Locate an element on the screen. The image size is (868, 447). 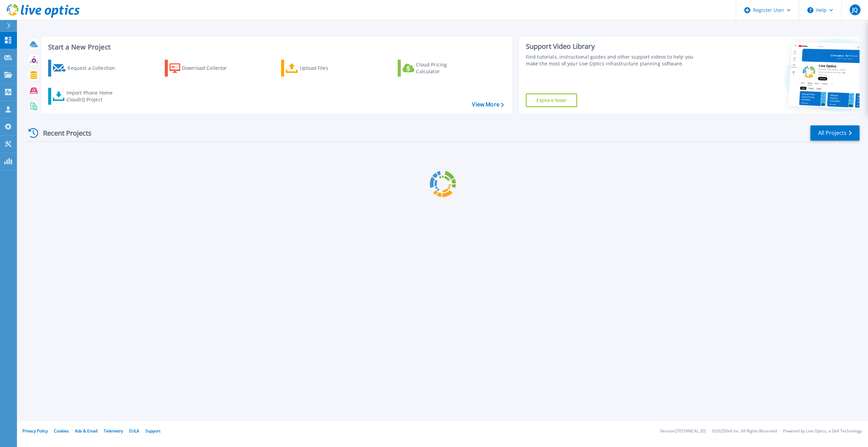
a: Download Collector is located at coordinates (202, 68).